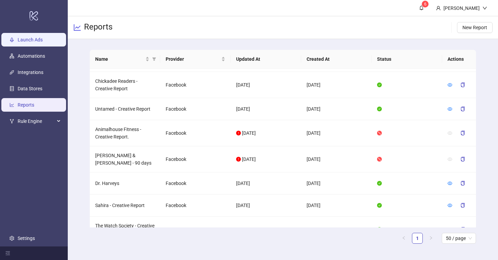 The image size is (498, 260). I want to click on span: New Report, so click(475, 27).